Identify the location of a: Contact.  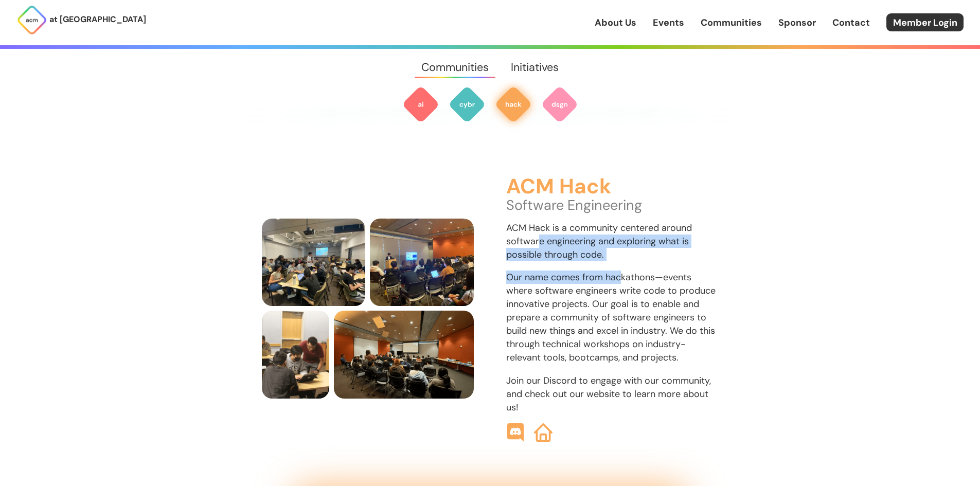
(851, 23).